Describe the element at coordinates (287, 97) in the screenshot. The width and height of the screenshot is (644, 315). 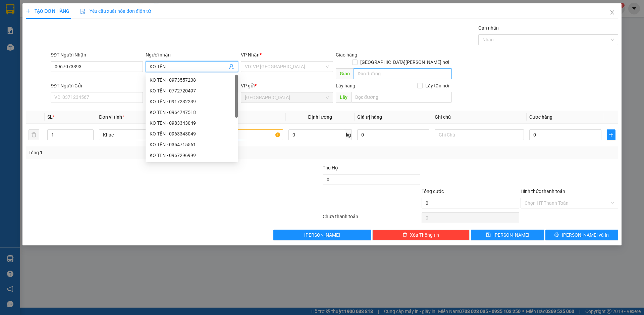
I see `span: Đà Nẵng` at that location.